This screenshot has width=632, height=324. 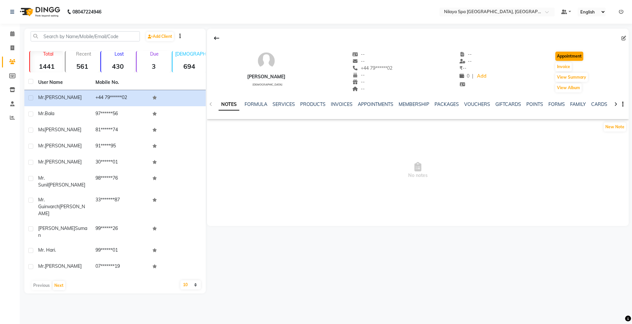 I want to click on strong: 694, so click(x=189, y=66).